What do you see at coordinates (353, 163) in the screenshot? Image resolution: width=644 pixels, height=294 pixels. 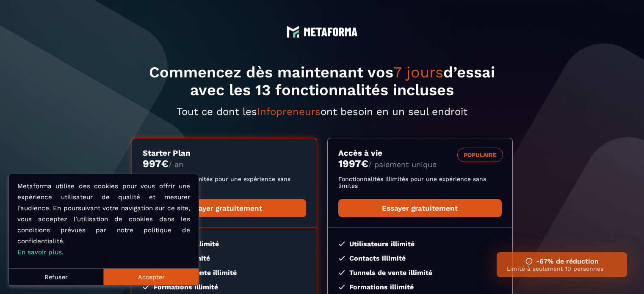 I see `money: 1997` at bounding box center [353, 163].